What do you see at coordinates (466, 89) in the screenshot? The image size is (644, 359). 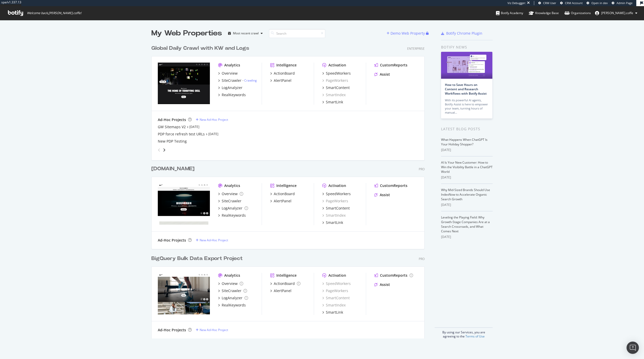 I see `a: How to Save Hours on Content and Research Workflows with Botify Assist` at bounding box center [466, 89].